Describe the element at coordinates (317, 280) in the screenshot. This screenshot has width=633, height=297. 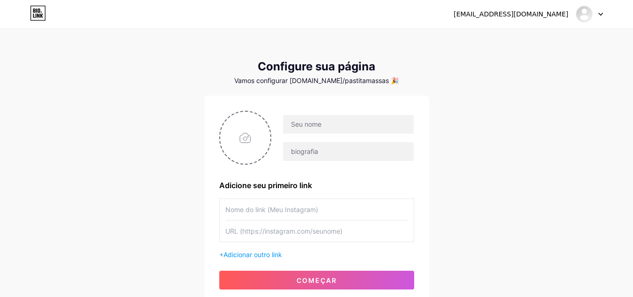
I see `button: começar` at that location.